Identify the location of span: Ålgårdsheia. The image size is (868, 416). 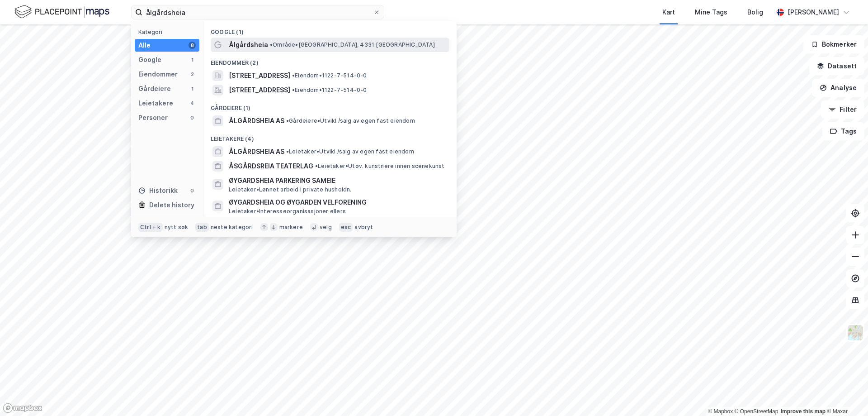
(248, 45).